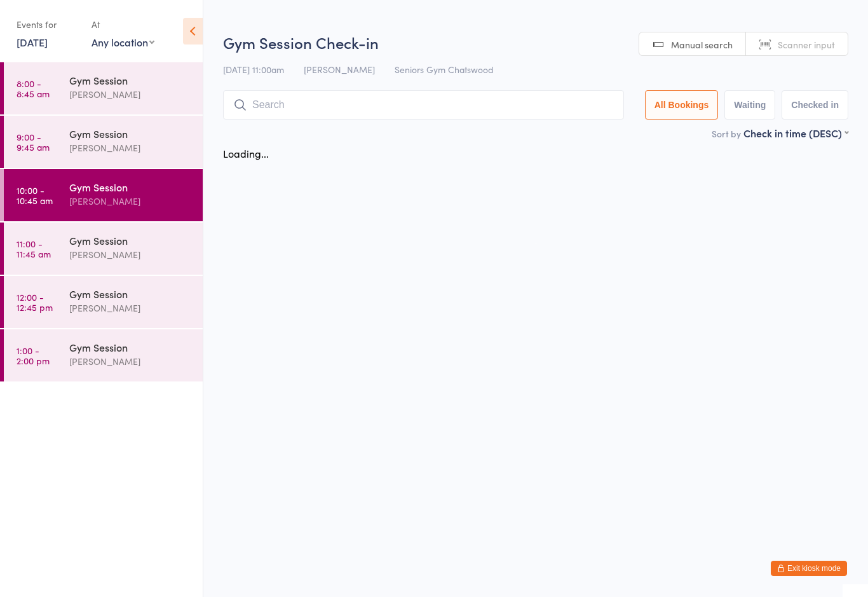  What do you see at coordinates (727, 133) in the screenshot?
I see `label: Sort by` at bounding box center [727, 133].